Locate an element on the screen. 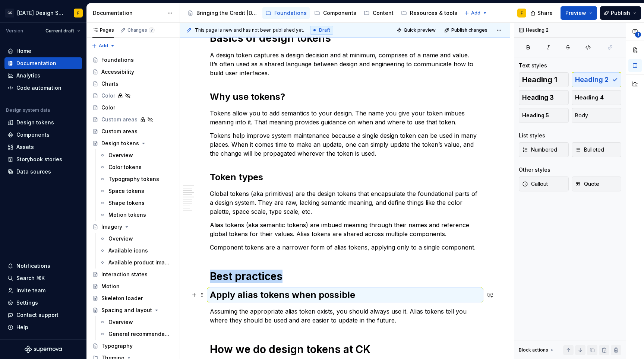  a: Content is located at coordinates (379, 13).